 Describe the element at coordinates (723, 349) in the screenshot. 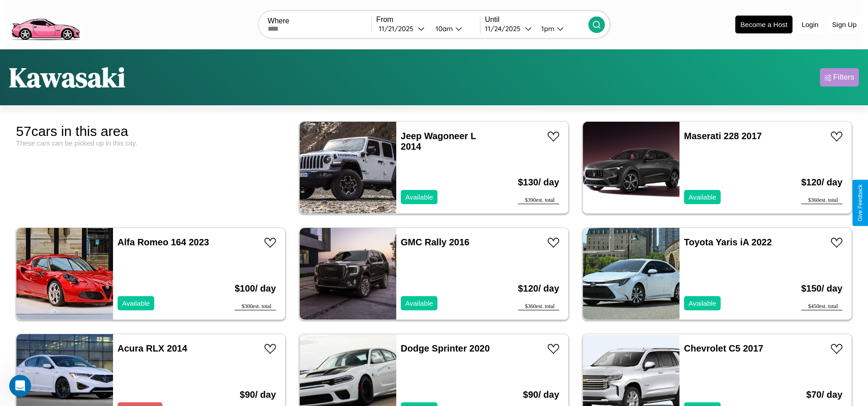

I see `a: Chevrolet C5 2017` at that location.